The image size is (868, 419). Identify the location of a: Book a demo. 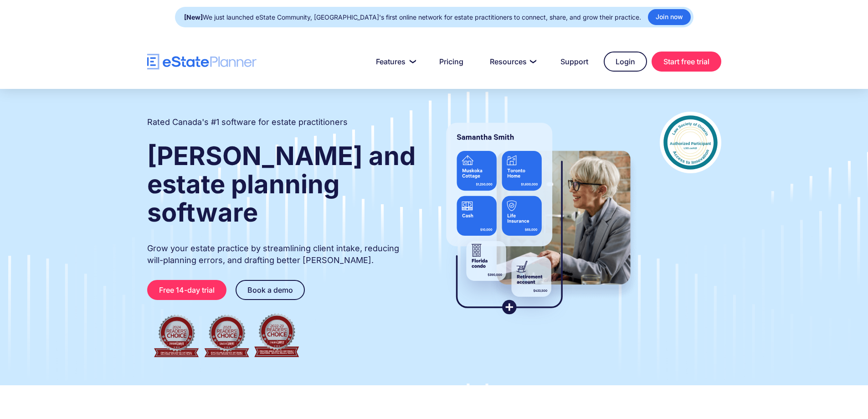
(270, 290).